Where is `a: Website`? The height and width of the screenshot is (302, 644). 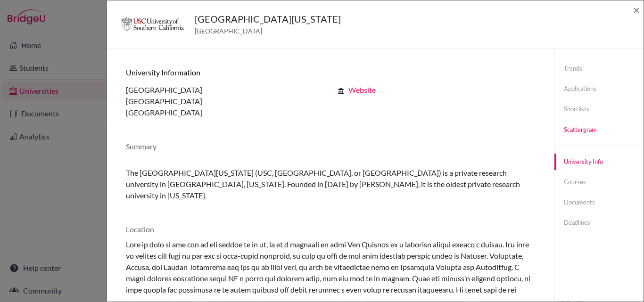
a: Website is located at coordinates (362, 90).